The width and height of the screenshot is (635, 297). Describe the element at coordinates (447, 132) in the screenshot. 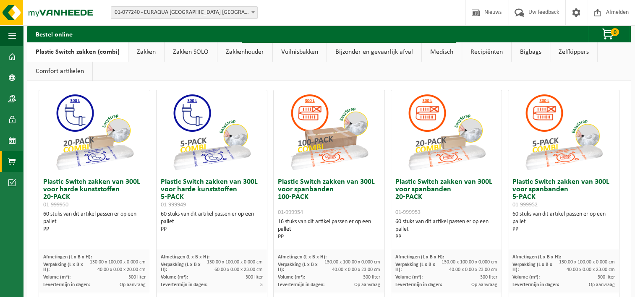

I see `img: 01-999953` at that location.